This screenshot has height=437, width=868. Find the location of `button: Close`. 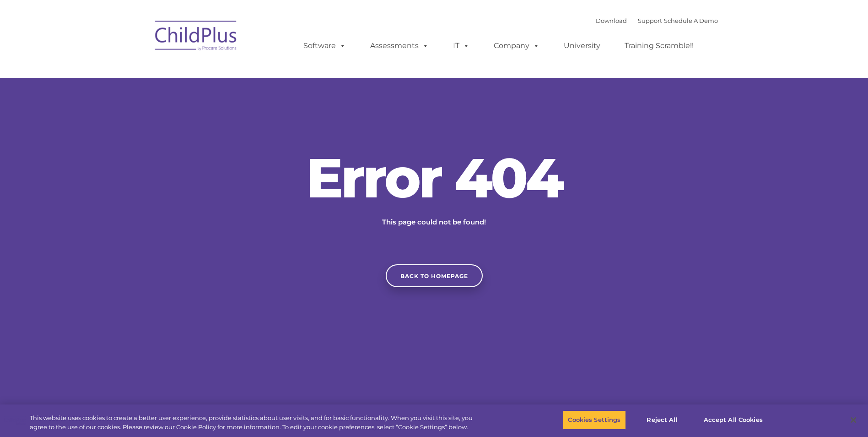

button: Close is located at coordinates (854, 420).